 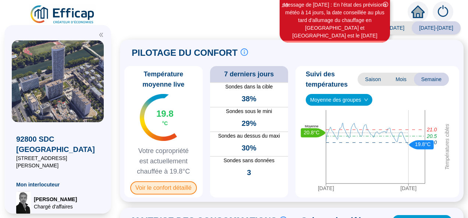 What do you see at coordinates (249, 161) in the screenshot?
I see `span: Sondes sans données` at bounding box center [249, 161].